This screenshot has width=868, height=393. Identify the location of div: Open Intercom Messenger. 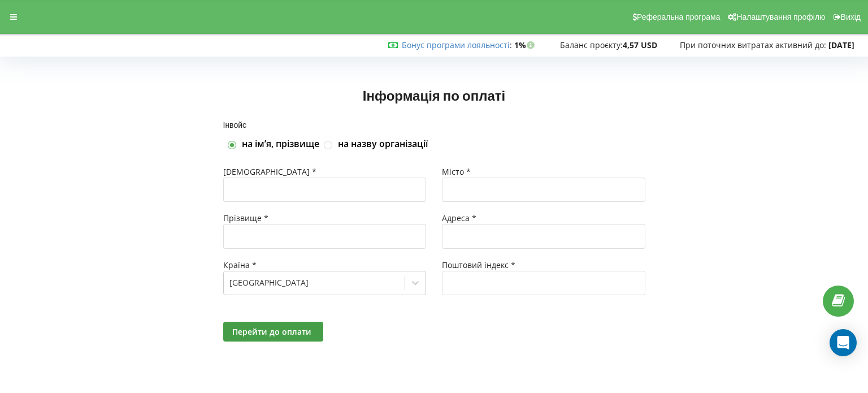
(844, 343).